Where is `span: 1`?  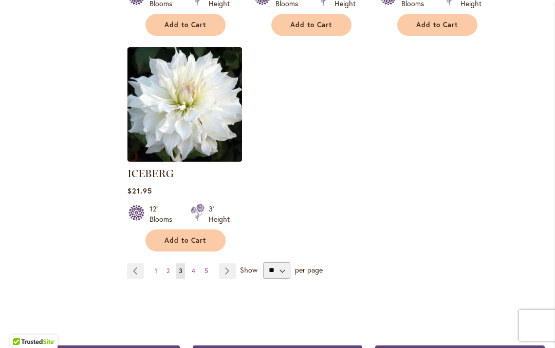 span: 1 is located at coordinates (156, 271).